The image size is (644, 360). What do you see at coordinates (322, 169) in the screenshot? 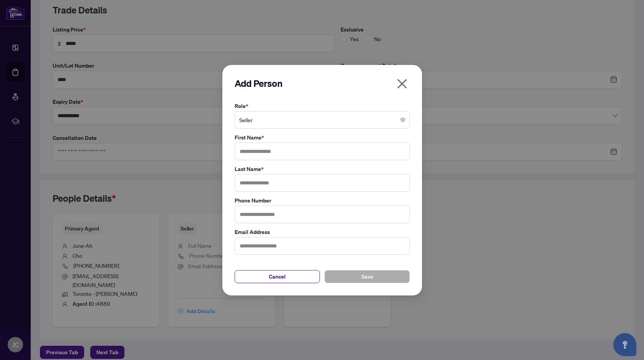
I see `label: Last Name` at bounding box center [322, 169].